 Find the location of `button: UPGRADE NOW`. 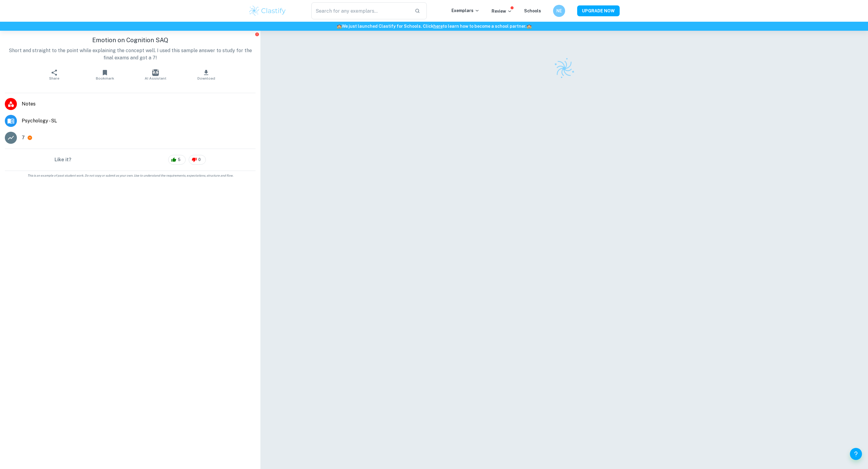

button: UPGRADE NOW is located at coordinates (598, 10).